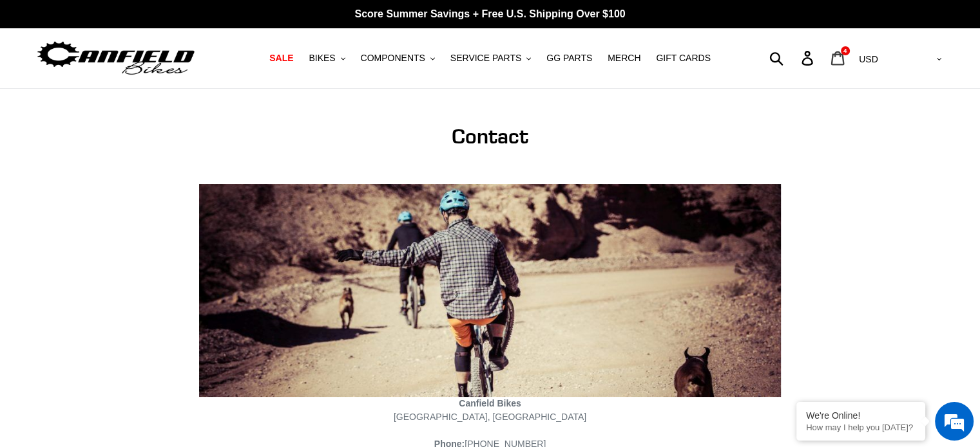 The image size is (980, 447). Describe the element at coordinates (624, 58) in the screenshot. I see `span: MERCH` at that location.